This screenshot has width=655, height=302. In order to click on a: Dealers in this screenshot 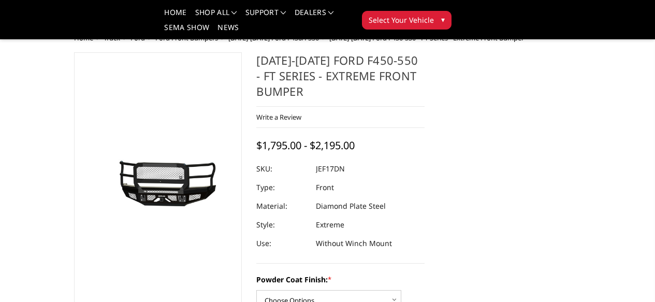, I will do `click(314, 16)`.